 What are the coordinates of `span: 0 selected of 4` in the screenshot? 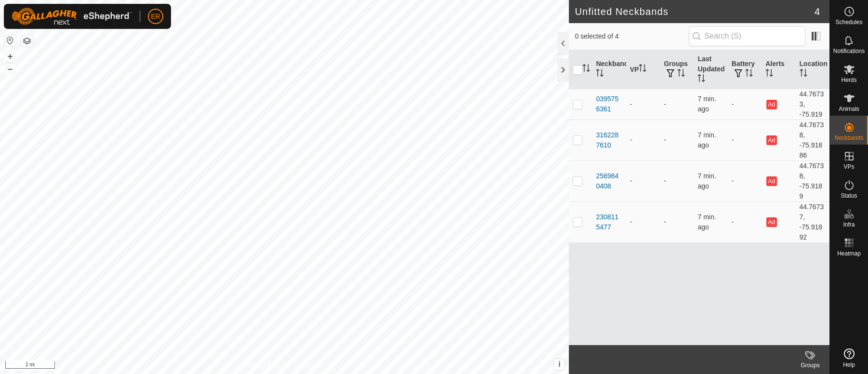 It's located at (631, 36).